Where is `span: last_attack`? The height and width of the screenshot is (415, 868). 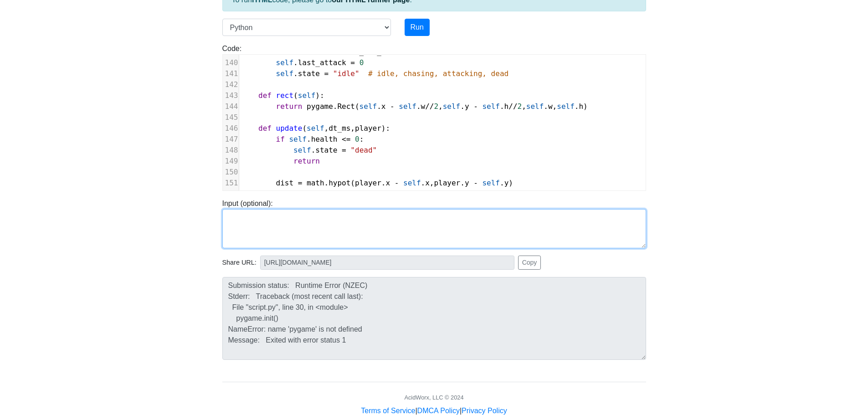 span: last_attack is located at coordinates (322, 62).